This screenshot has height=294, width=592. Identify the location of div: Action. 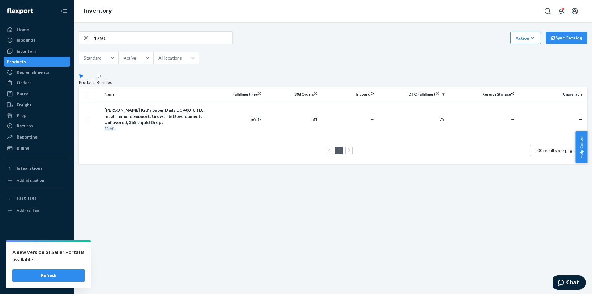
(526, 38).